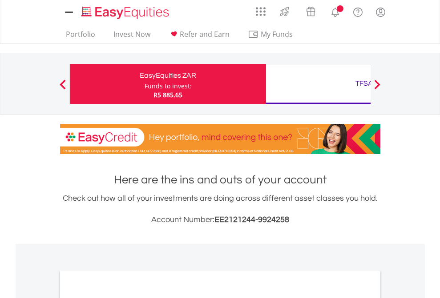 This screenshot has height=298, width=440. I want to click on a: Invest Now, so click(132, 36).